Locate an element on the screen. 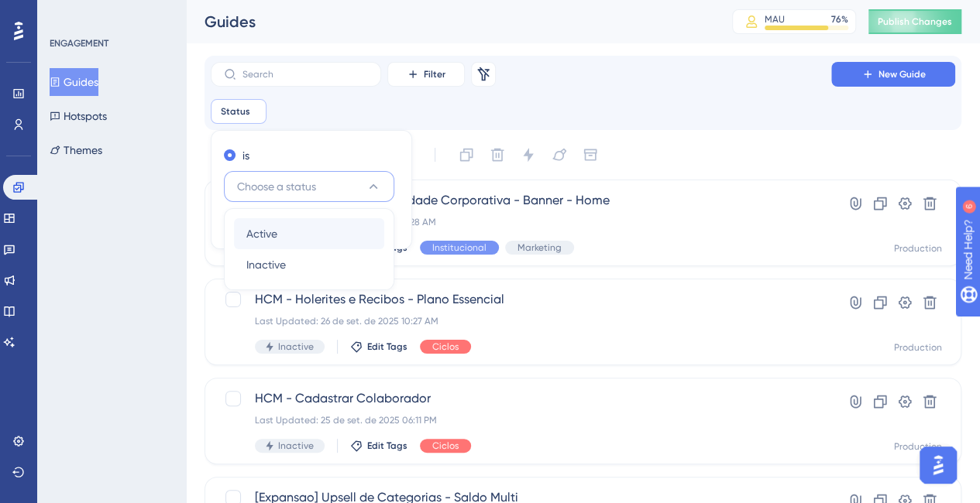  span: Marketing is located at coordinates (539, 248).